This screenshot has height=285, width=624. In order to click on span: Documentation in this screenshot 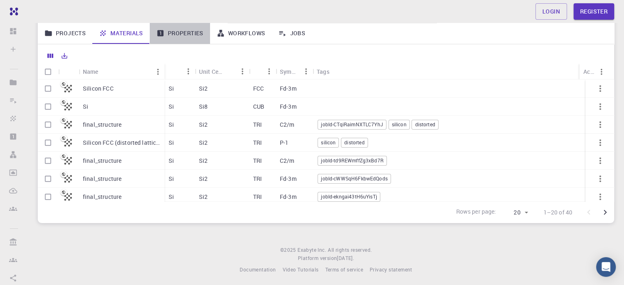, I will do `click(258, 269)`.